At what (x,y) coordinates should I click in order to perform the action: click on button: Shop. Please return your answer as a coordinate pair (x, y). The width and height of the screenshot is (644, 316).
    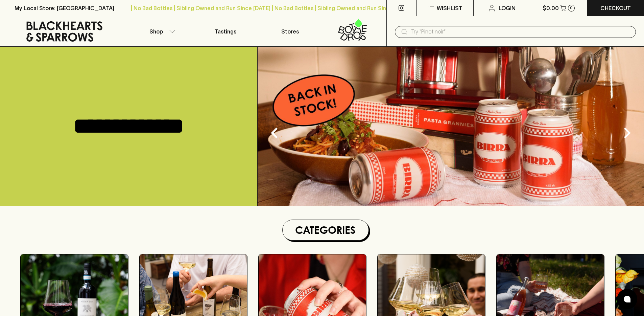
    Looking at the image, I should click on (161, 31).